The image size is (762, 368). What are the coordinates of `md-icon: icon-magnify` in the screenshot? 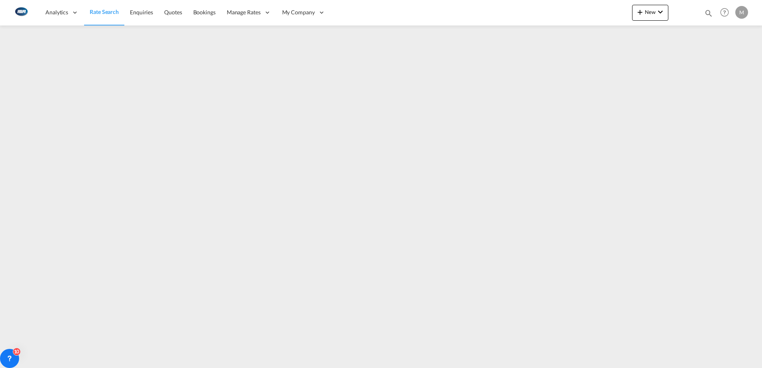 It's located at (709, 13).